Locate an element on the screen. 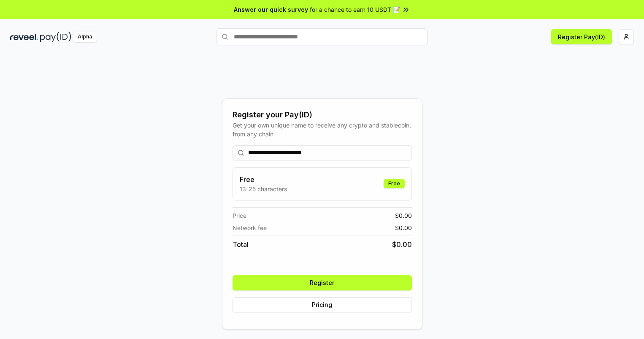 The width and height of the screenshot is (644, 339). button: Register is located at coordinates (322, 283).